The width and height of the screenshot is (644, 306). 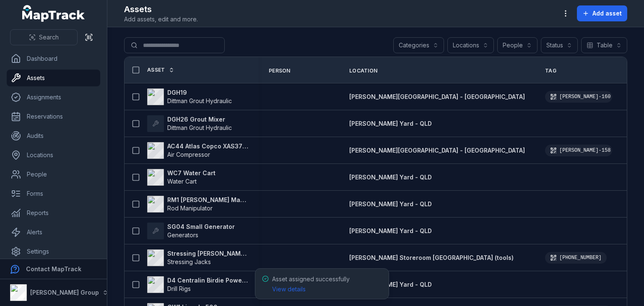 What do you see at coordinates (181, 178) in the screenshot?
I see `a: WC7 Water CartWater Cart` at bounding box center [181, 178].